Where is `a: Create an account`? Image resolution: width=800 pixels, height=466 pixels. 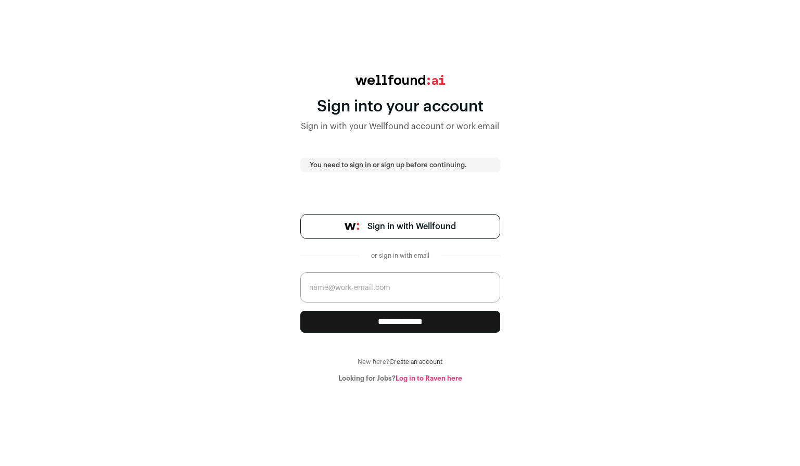 a: Create an account is located at coordinates (416, 362).